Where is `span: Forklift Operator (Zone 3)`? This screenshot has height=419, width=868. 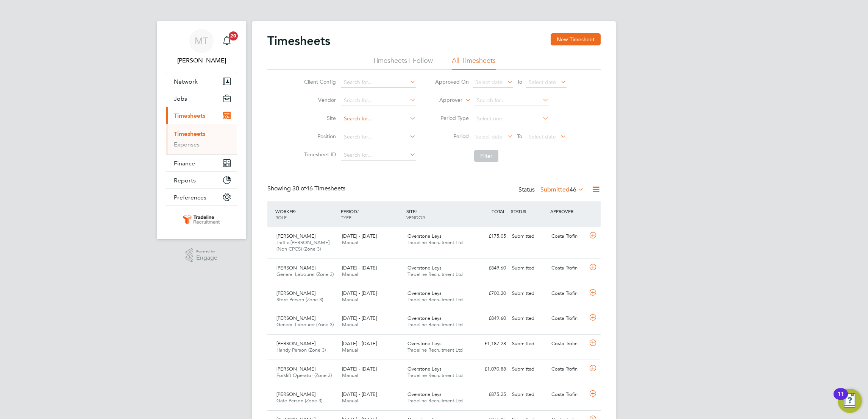 span: Forklift Operator (Zone 3) is located at coordinates (304, 375).